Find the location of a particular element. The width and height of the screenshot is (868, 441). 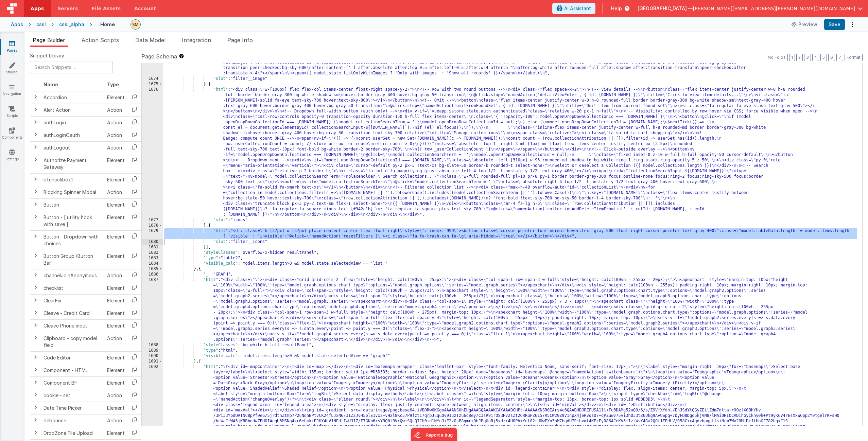

span: Name is located at coordinates (51, 84).